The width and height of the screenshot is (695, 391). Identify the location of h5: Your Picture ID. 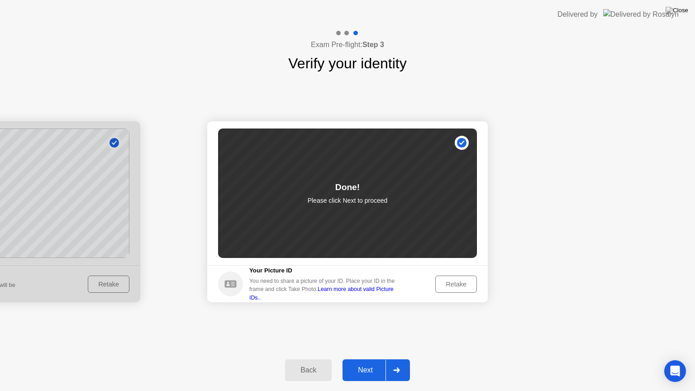
(326, 271).